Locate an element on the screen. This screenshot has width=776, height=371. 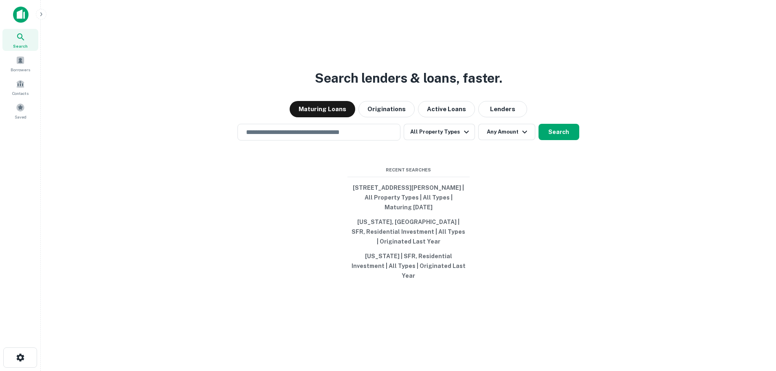
a: Saved is located at coordinates (20, 111).